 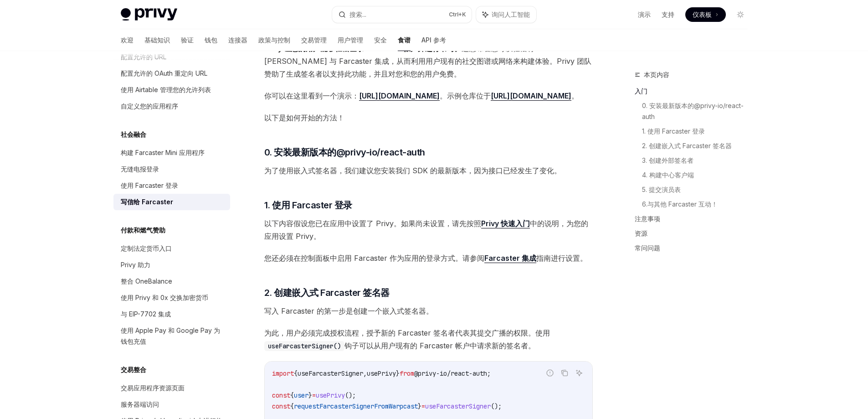 What do you see at coordinates (165, 297) in the screenshot?
I see `font: 使用 Privy 和 0x 交换加密货币` at bounding box center [165, 297].